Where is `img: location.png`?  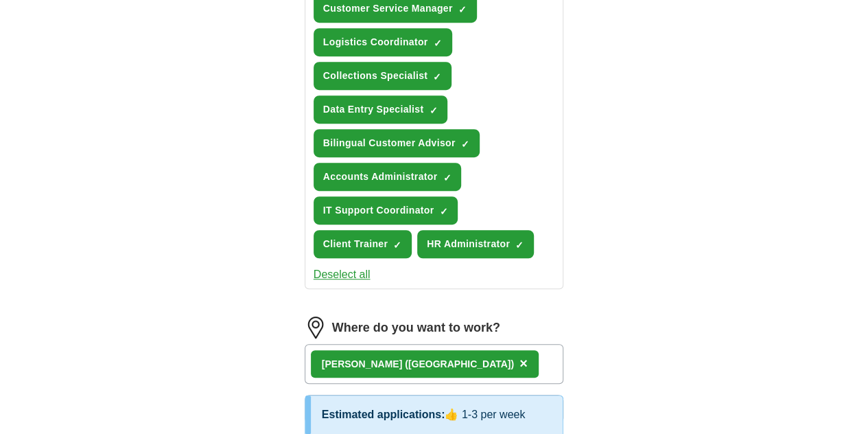
img: location.png is located at coordinates (315, 327).